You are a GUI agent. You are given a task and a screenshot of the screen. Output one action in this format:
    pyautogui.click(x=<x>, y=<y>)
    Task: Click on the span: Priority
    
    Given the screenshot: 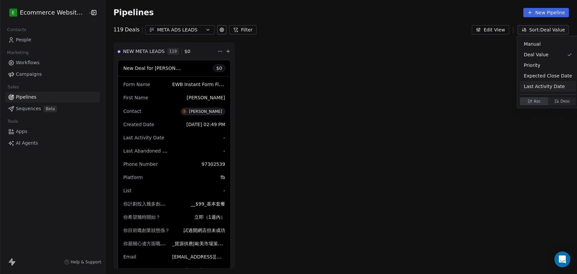 What is the action you would take?
    pyautogui.click(x=533, y=65)
    